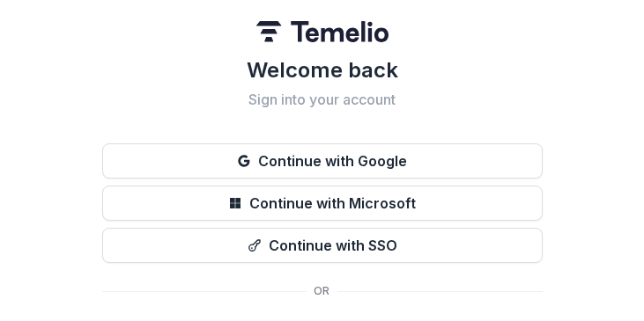 The image size is (644, 321). What do you see at coordinates (322, 32) in the screenshot?
I see `img: Temelio` at bounding box center [322, 32].